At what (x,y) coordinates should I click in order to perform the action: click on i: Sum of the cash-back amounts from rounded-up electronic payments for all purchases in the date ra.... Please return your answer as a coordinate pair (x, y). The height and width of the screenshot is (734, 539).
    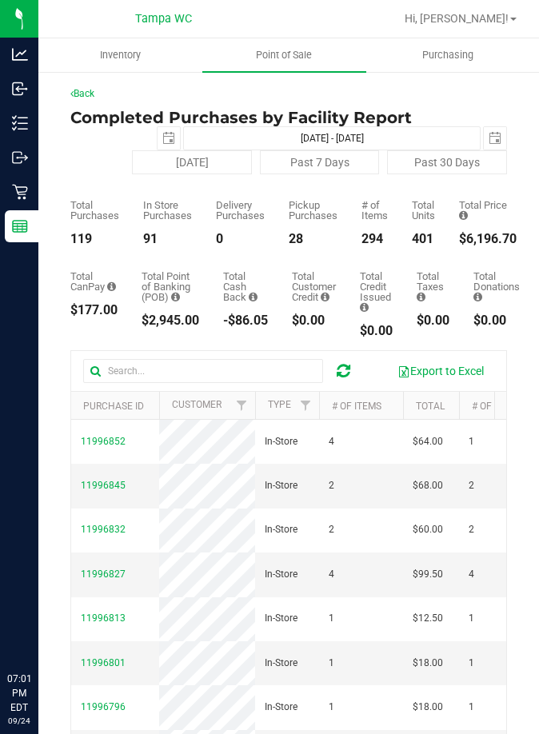
    Looking at the image, I should click on (253, 297).